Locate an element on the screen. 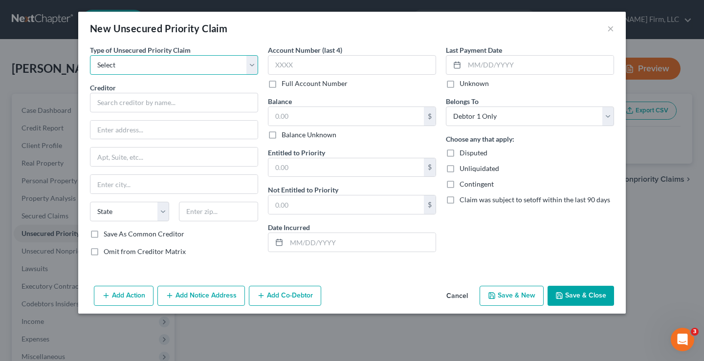 The height and width of the screenshot is (361, 704). label: Entitled to Priority is located at coordinates (296, 153).